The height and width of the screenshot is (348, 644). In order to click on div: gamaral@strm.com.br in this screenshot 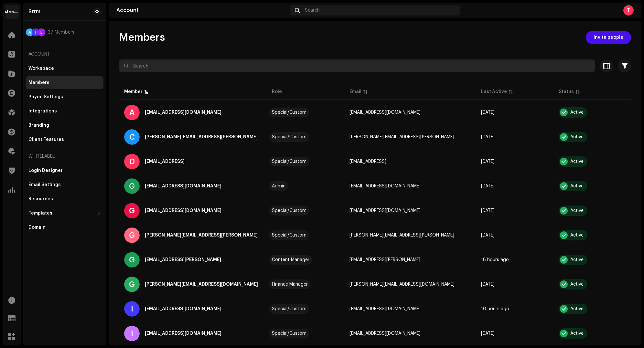, I will do `click(183, 186)`.